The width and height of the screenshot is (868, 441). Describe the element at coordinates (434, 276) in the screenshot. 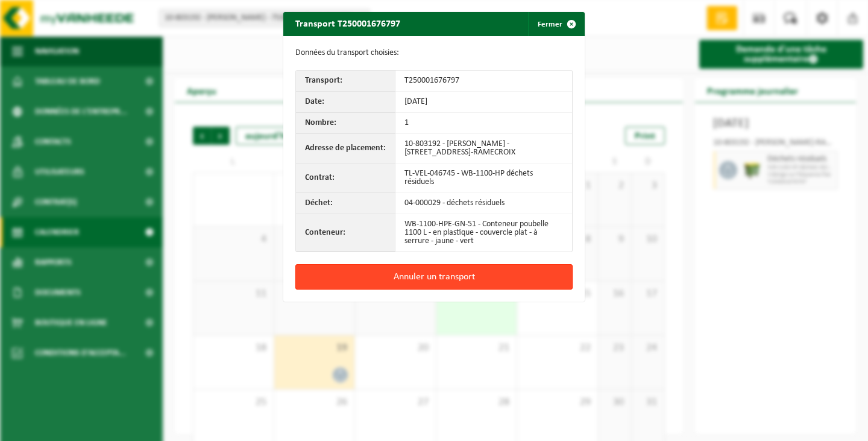

I see `button: Annuler un transport` at that location.